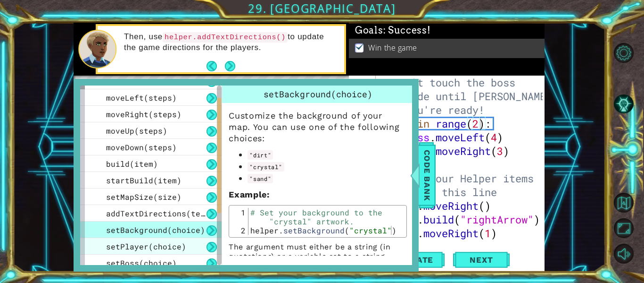 This screenshot has height=283, width=644. I want to click on p: Customize the background of your map. You can use one of the following choices:, so click(318, 127).